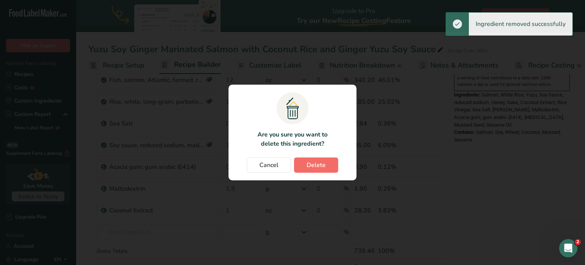 This screenshot has height=265, width=585. Describe the element at coordinates (316, 165) in the screenshot. I see `button: Delete` at that location.